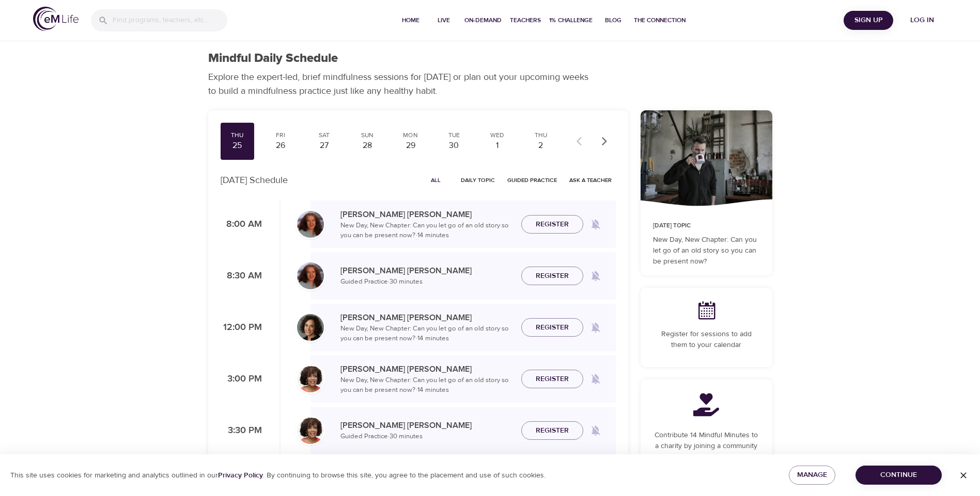 Image resolution: width=980 pixels, height=496 pixels. Describe the element at coordinates (532, 180) in the screenshot. I see `span: Guided Practice` at that location.